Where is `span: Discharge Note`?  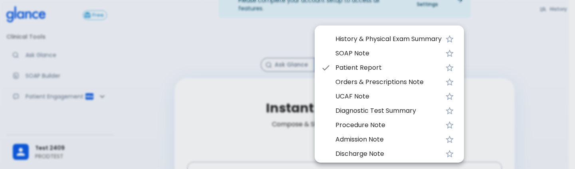
span: Discharge Note is located at coordinates (389, 154).